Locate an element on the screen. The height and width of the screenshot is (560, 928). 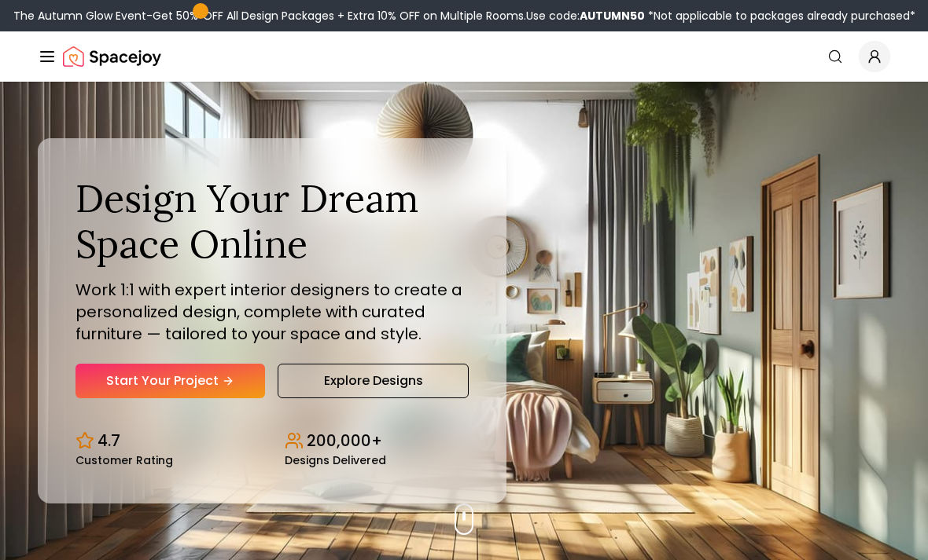
nav: Global is located at coordinates (464, 57).